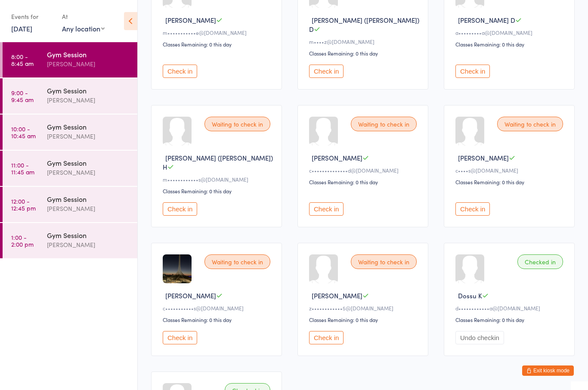  I want to click on time: 12:00 - 12:45 pm, so click(23, 204).